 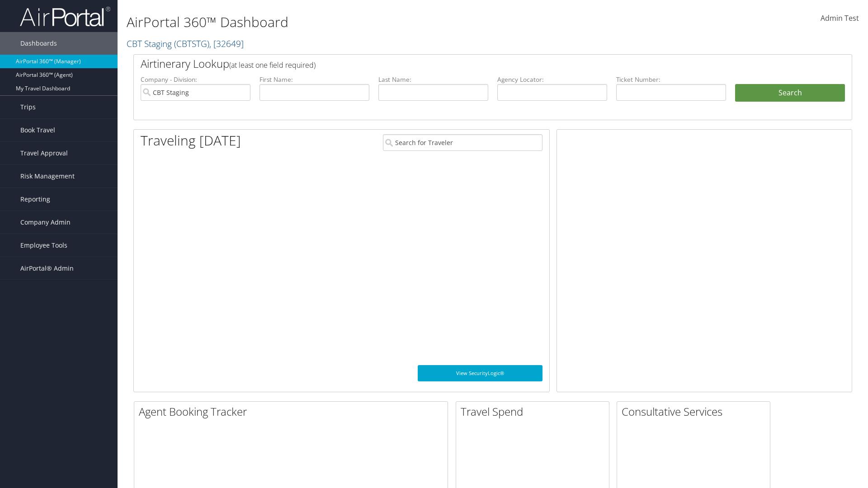 I want to click on a: View SecurityLogic®, so click(x=480, y=373).